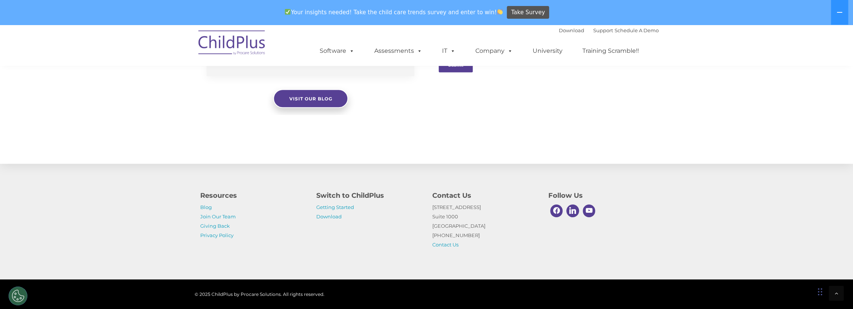 Image resolution: width=853 pixels, height=309 pixels. Describe the element at coordinates (610, 51) in the screenshot. I see `a: Training Scramble!!` at that location.